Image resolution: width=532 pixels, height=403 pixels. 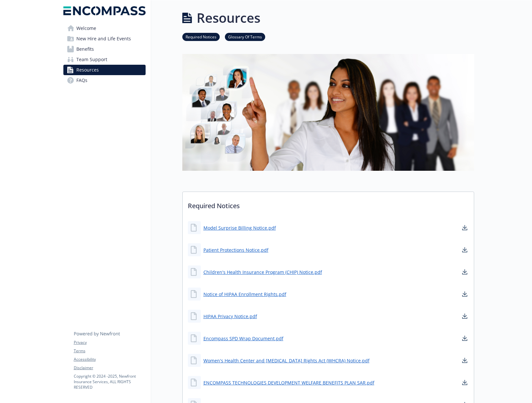 What do you see at coordinates (104, 49) in the screenshot?
I see `a: Benefits` at bounding box center [104, 49].